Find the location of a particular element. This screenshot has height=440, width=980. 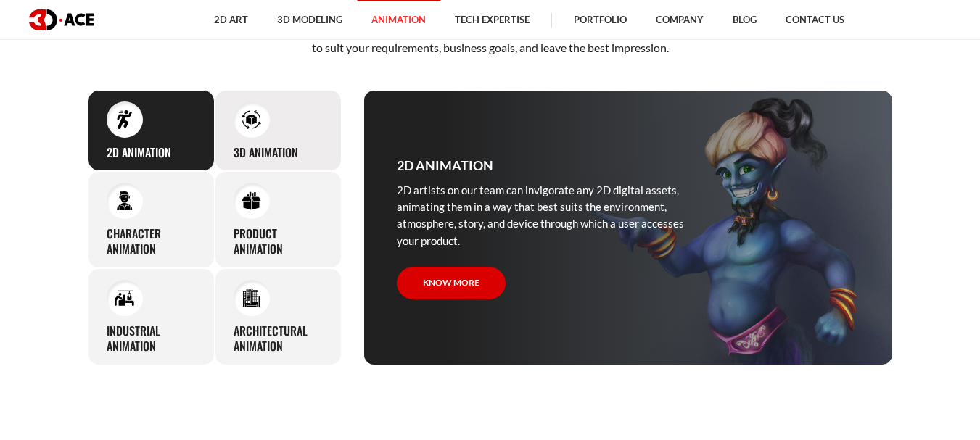

a: Know more is located at coordinates (451, 283).